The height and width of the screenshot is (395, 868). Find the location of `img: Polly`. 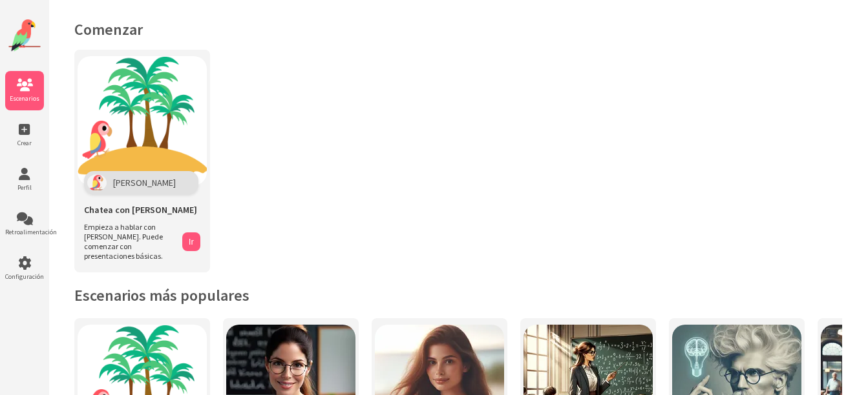

img: Polly is located at coordinates (97, 183).